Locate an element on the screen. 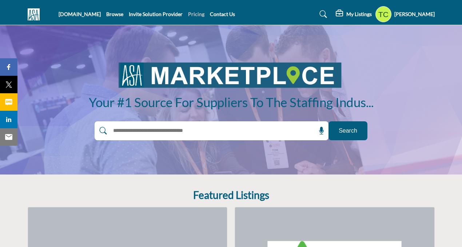 The image size is (462, 247). a: Search is located at coordinates (322, 14).